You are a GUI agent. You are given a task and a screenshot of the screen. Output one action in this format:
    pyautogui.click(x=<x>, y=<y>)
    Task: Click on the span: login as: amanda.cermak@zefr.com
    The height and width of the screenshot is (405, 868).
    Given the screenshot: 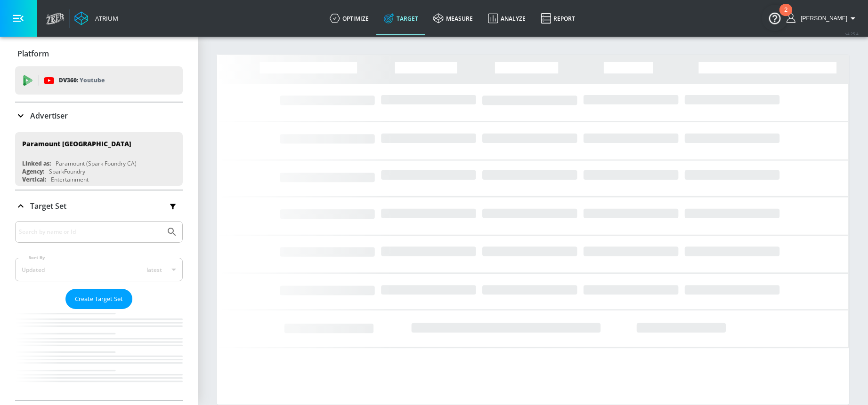 What is the action you would take?
    pyautogui.click(x=822, y=18)
    